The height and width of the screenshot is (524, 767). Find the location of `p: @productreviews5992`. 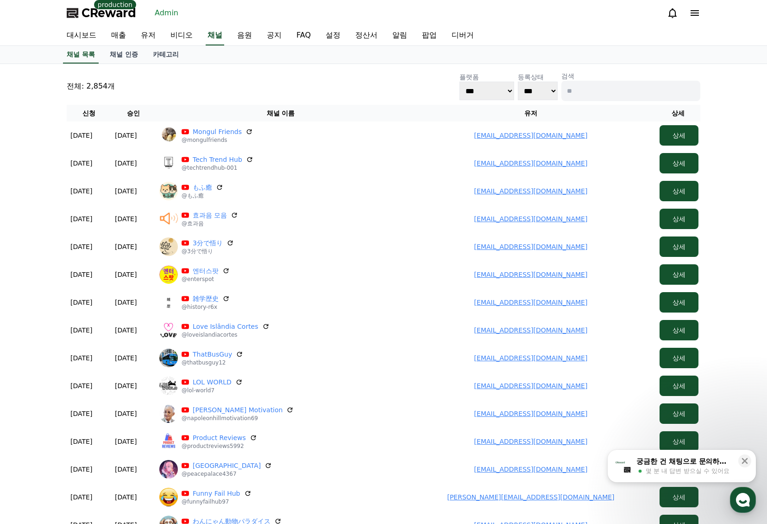

p: @productreviews5992 is located at coordinates (219, 446).